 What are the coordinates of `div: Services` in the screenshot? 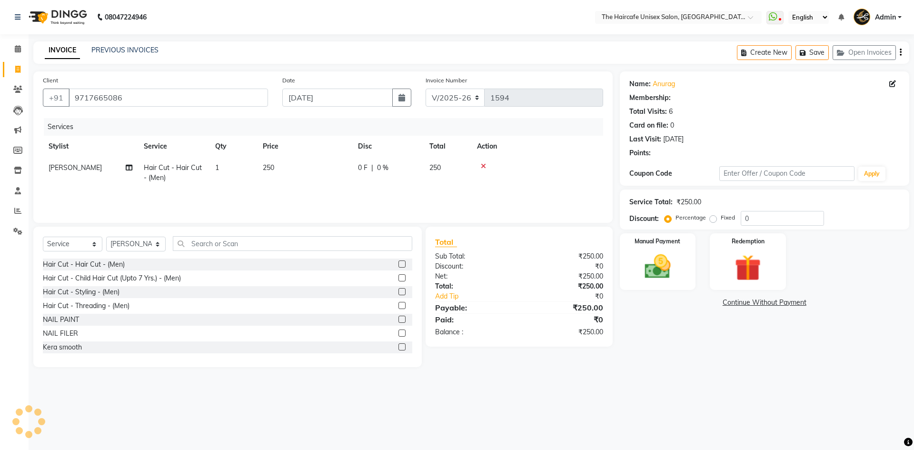 It's located at (327, 127).